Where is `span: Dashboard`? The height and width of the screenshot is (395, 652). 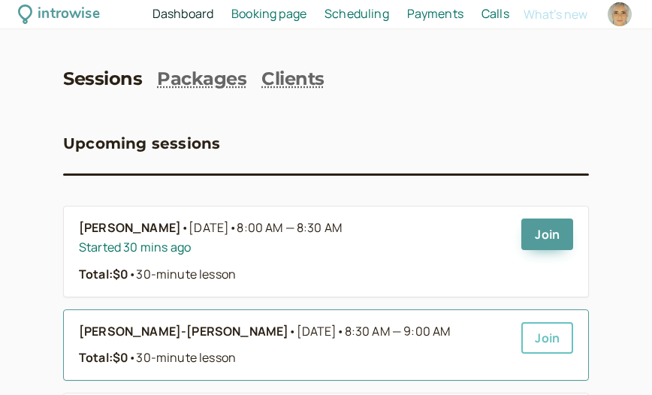 span: Dashboard is located at coordinates (183, 14).